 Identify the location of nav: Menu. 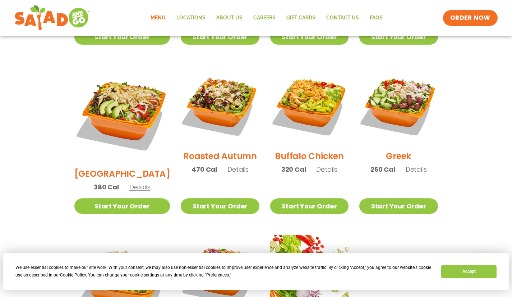
(267, 18).